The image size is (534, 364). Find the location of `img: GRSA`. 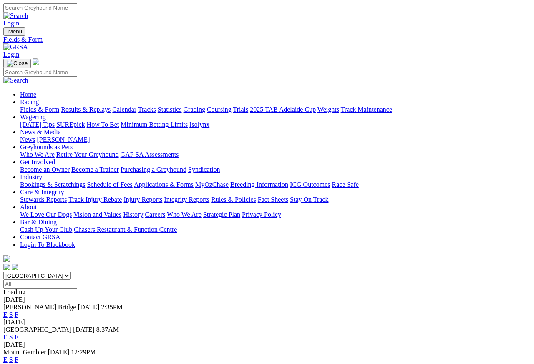

img: GRSA is located at coordinates (15, 47).